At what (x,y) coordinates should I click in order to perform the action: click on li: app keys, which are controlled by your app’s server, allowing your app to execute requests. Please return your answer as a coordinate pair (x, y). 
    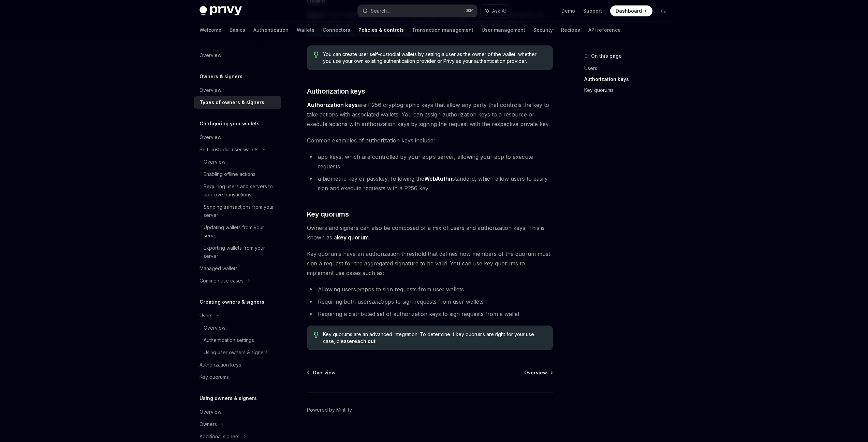
    Looking at the image, I should click on (429, 162).